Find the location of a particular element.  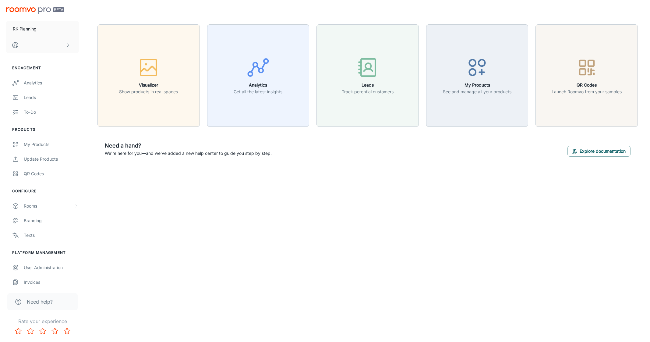

p: Track potential customers is located at coordinates (368, 92).